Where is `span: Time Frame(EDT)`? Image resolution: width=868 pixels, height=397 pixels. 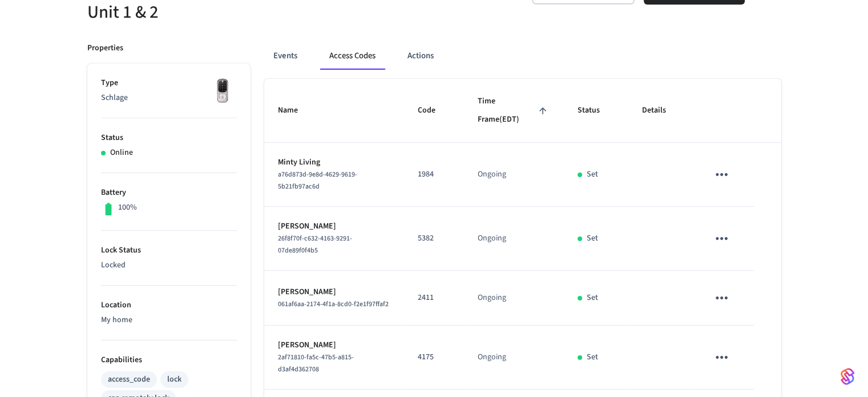 span: Time Frame(EDT) is located at coordinates (514, 111).